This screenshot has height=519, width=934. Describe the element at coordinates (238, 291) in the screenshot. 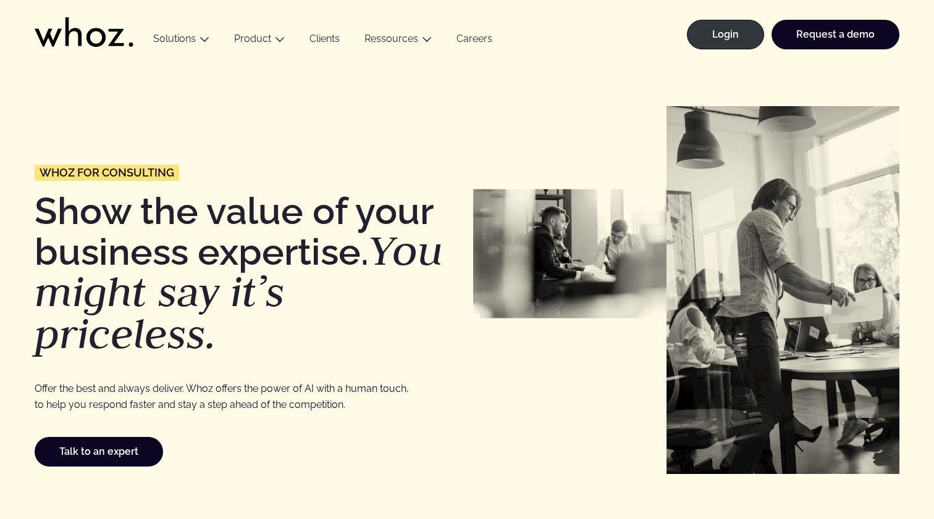

I see `em: You might say it’s priceless.` at that location.